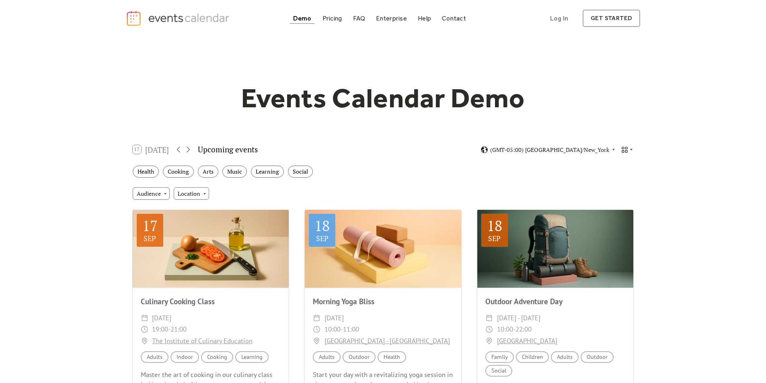 This screenshot has width=766, height=383. What do you see at coordinates (179, 18) in the screenshot?
I see `a: home` at bounding box center [179, 18].